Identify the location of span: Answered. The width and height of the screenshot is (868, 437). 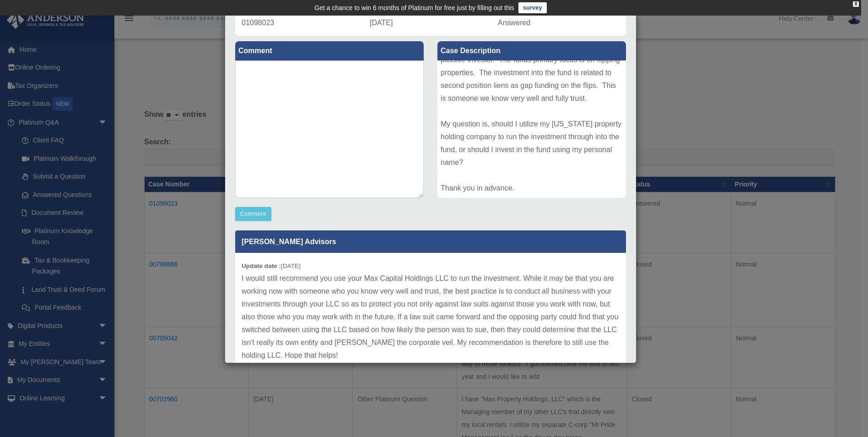
(514, 22).